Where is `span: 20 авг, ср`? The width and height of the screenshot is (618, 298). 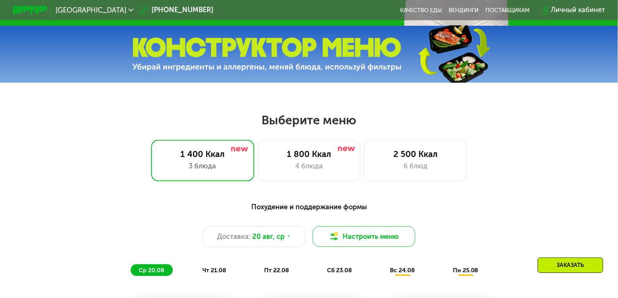 span: 20 авг, ср is located at coordinates (268, 236).